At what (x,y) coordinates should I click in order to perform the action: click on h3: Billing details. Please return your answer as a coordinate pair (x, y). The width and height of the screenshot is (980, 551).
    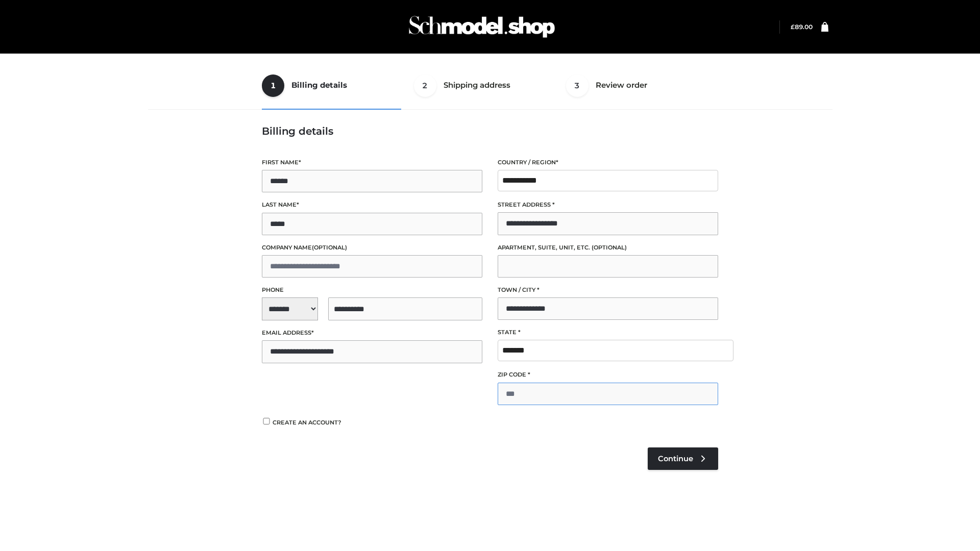
    Looking at the image, I should click on (490, 131).